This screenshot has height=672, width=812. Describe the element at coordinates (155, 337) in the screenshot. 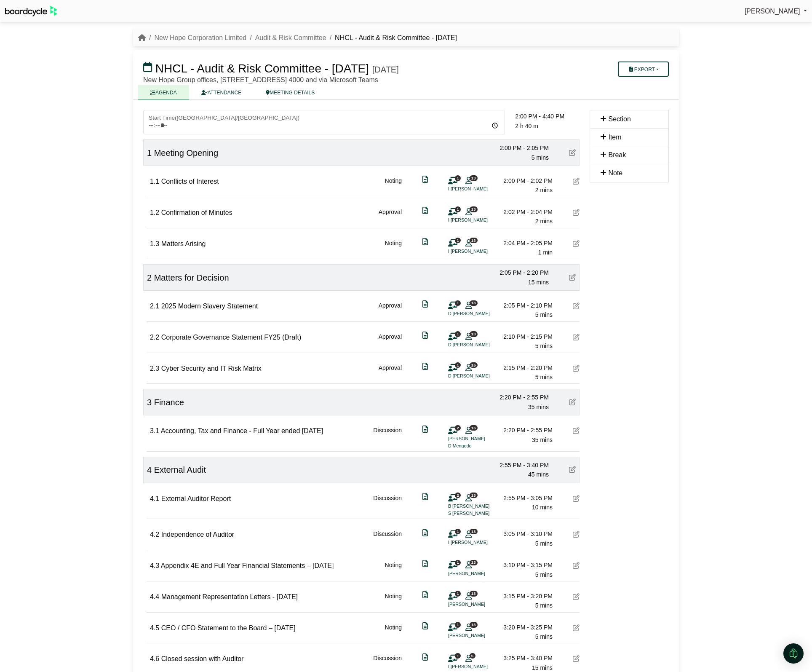

I see `span: 2.2` at that location.